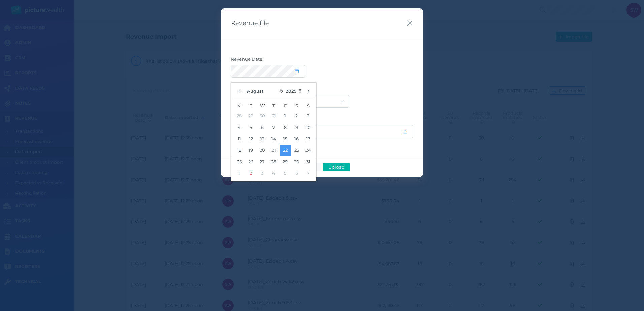 This screenshot has width=644, height=311. Describe the element at coordinates (240, 162) in the screenshot. I see `button: 25` at that location.